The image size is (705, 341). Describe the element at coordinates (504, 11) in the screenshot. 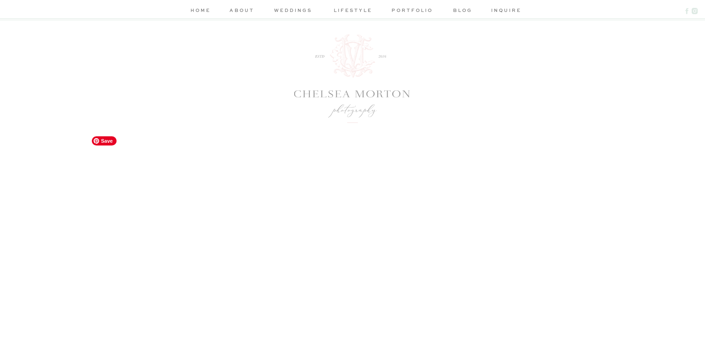

I see `a: inquire` at that location.